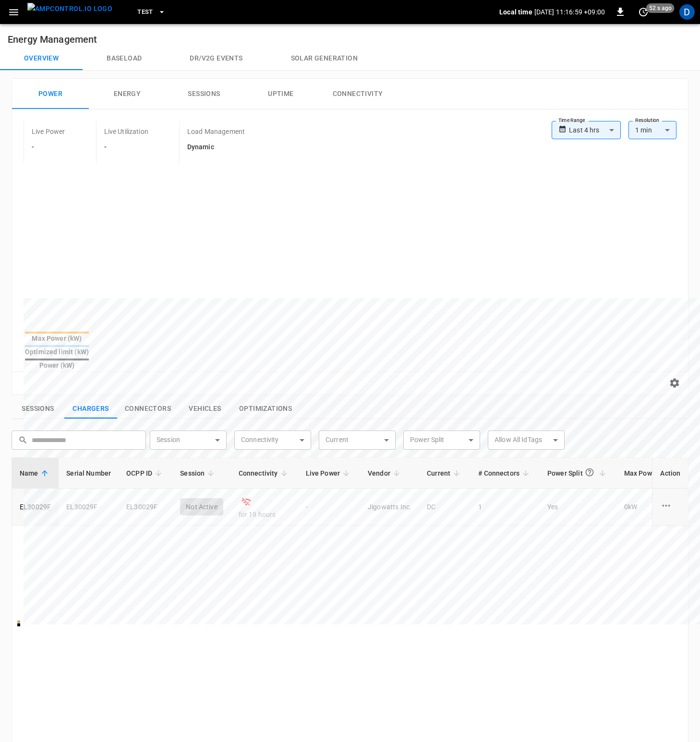 This screenshot has width=700, height=742. What do you see at coordinates (385, 473) in the screenshot?
I see `span: Vendor` at bounding box center [385, 473].